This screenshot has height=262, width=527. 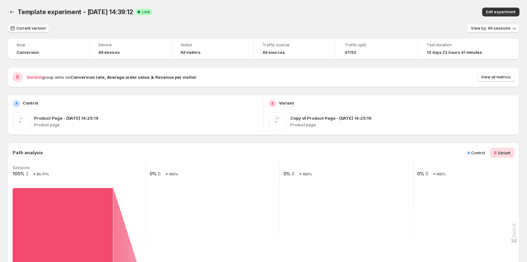 I want to click on p: Variant, so click(x=286, y=103).